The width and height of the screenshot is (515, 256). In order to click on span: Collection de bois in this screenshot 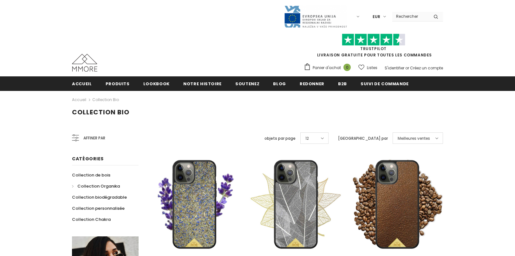, I will do `click(91, 175)`.